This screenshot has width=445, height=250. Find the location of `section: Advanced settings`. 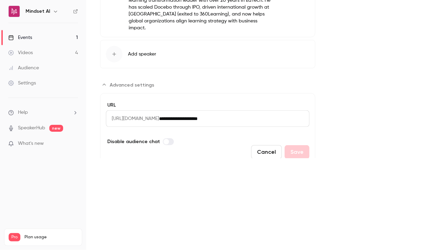

section: Advanced settings is located at coordinates (208, 124).